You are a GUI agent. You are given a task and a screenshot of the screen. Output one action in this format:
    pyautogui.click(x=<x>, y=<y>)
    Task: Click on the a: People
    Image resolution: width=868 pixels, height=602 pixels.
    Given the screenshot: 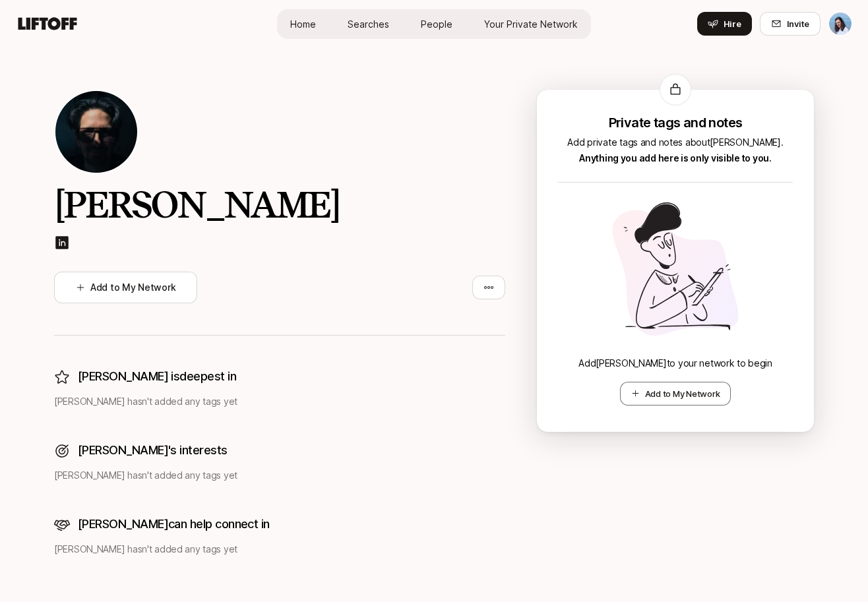 What is the action you would take?
    pyautogui.click(x=436, y=24)
    